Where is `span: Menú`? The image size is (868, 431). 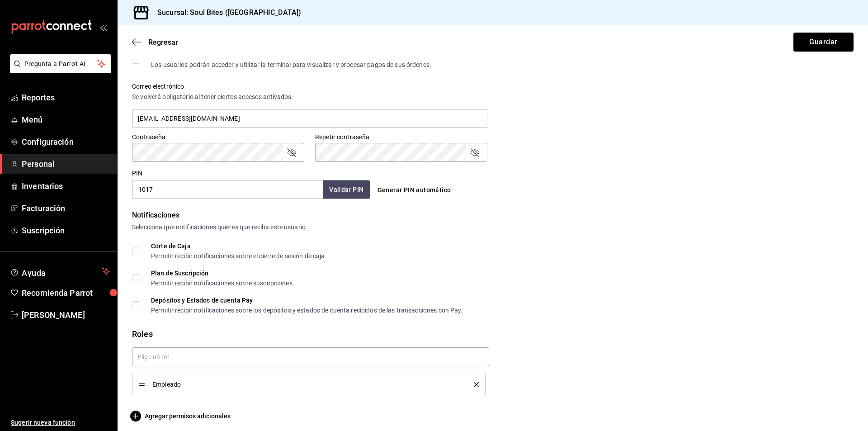
span: Menú is located at coordinates (65, 119).